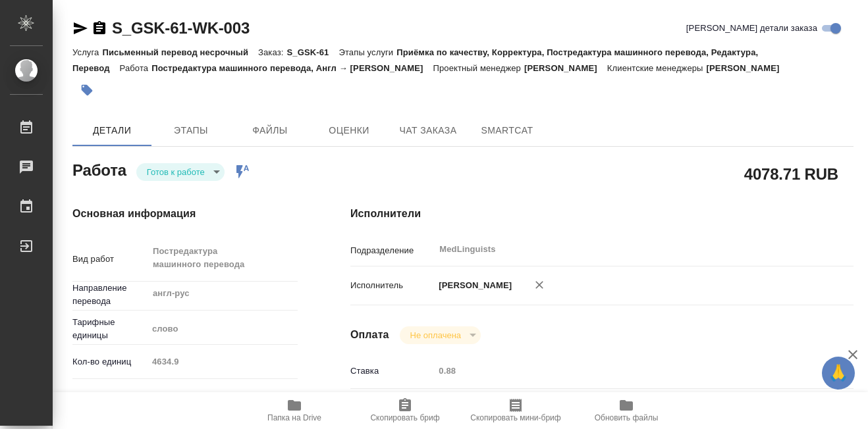 Image resolution: width=868 pixels, height=429 pixels. What do you see at coordinates (515, 411) in the screenshot?
I see `button: Скопировать мини-бриф` at bounding box center [515, 411].